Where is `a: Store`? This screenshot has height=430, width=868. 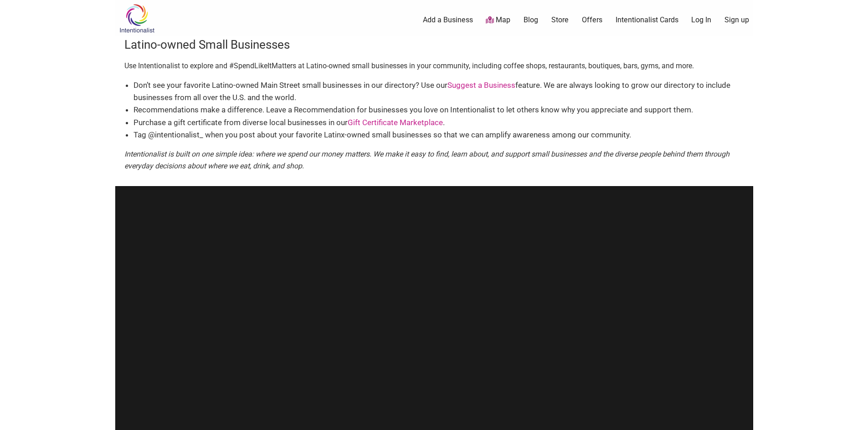 a: Store is located at coordinates (560, 20).